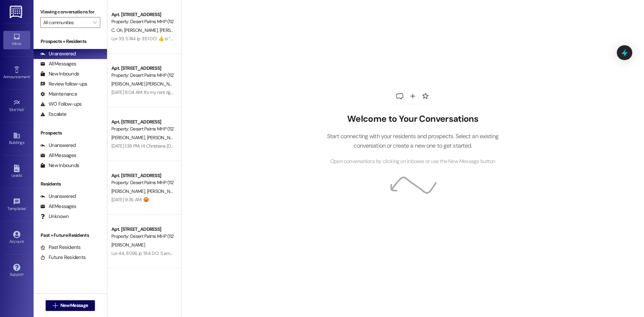 The image size is (644, 317). What do you see at coordinates (70, 41) in the screenshot?
I see `div: Prospects + Residents` at bounding box center [70, 41].